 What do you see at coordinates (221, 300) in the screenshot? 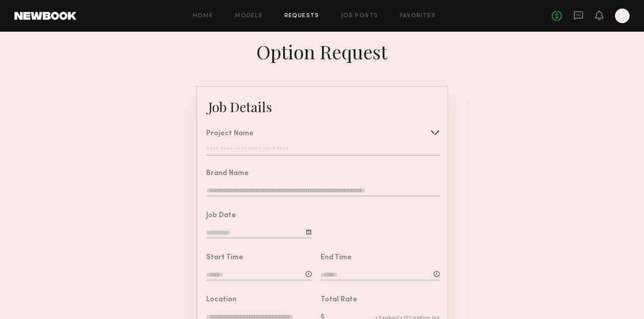
I see `div: Location` at bounding box center [221, 300].